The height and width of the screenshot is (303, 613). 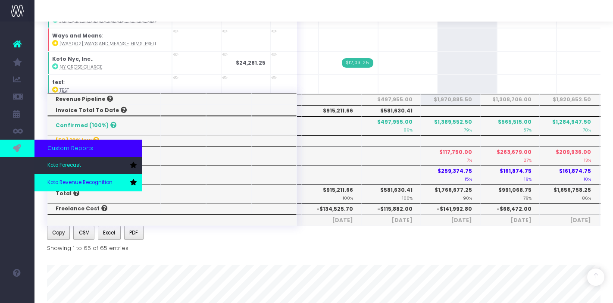 I want to click on span: CSV, so click(x=84, y=233).